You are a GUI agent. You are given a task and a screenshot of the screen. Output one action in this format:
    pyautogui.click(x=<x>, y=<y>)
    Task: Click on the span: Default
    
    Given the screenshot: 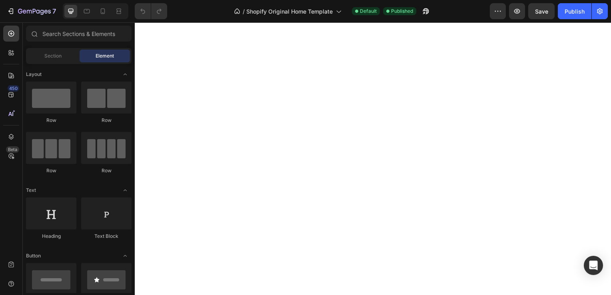 What is the action you would take?
    pyautogui.click(x=368, y=11)
    